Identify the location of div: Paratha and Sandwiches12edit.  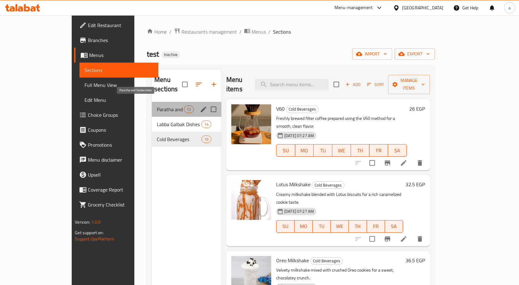
(186, 109).